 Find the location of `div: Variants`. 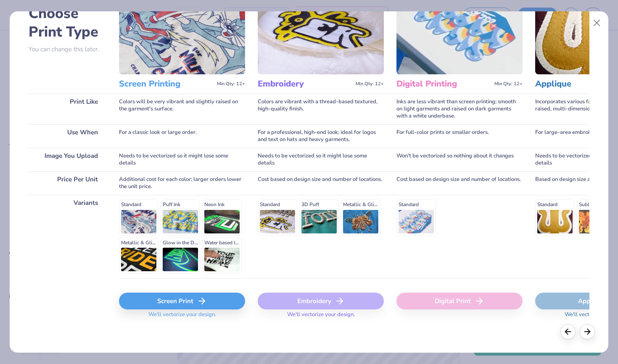

div: Variants is located at coordinates (67, 237).